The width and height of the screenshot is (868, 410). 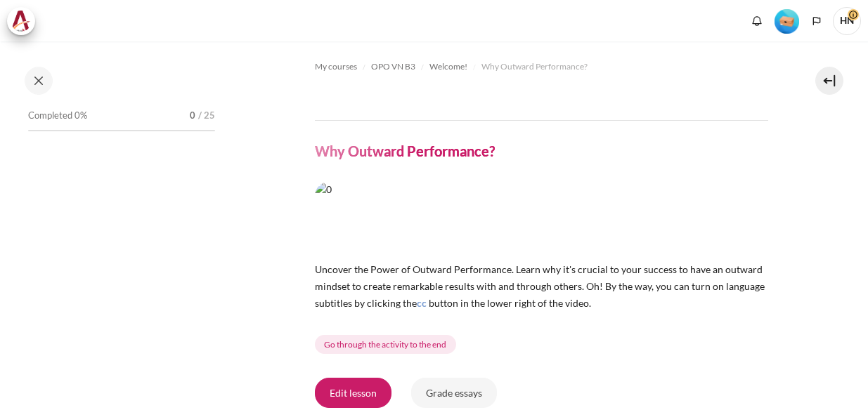 What do you see at coordinates (786, 20) in the screenshot?
I see `div: Level #1` at bounding box center [786, 20].